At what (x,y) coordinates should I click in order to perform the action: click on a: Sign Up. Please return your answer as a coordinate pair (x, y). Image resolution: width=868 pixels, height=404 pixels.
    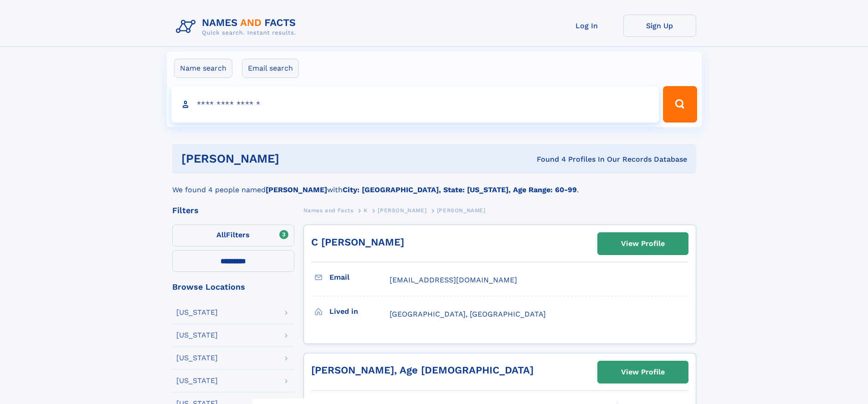
    Looking at the image, I should click on (660, 25).